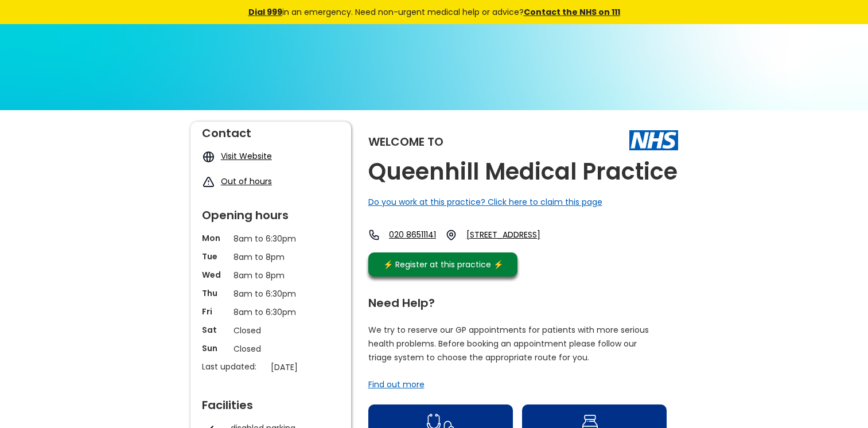 This screenshot has height=428, width=868. Describe the element at coordinates (396, 384) in the screenshot. I see `a: Find out more` at that location.